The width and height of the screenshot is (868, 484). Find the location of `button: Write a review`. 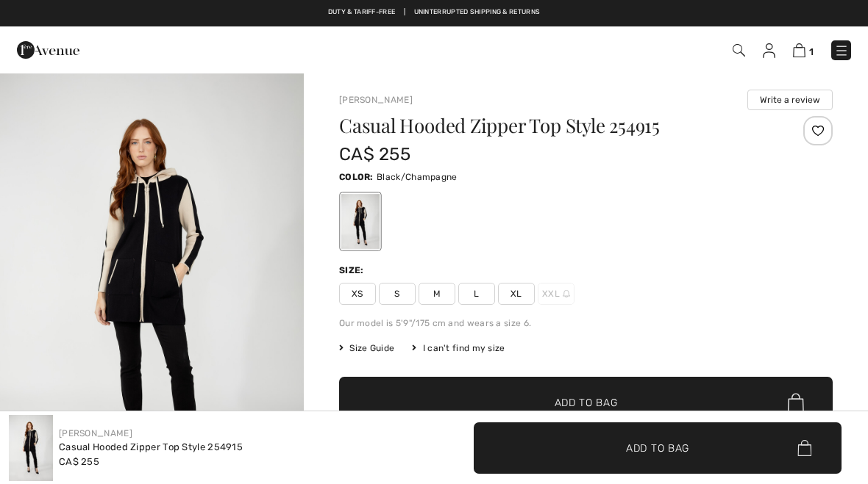

button: Write a review is located at coordinates (790, 100).